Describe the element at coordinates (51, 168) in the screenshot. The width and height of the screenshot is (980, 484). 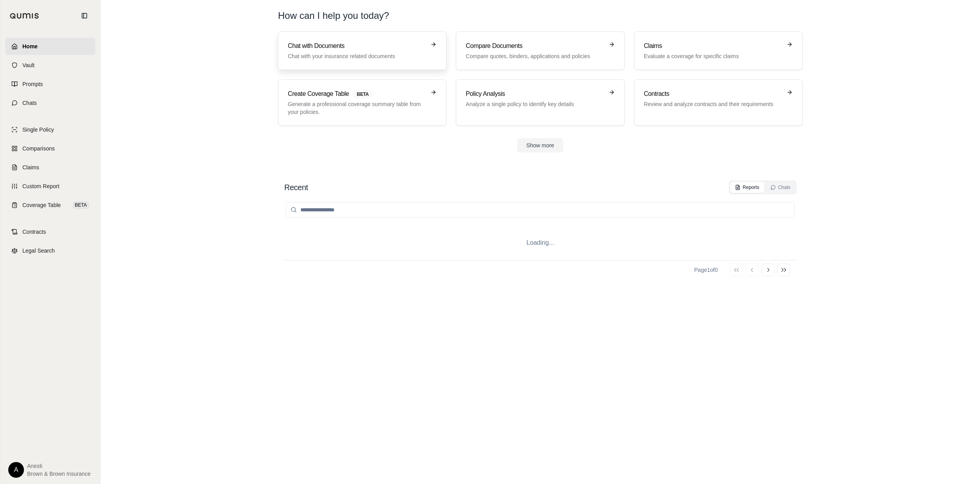
I see `a: Claims` at that location.